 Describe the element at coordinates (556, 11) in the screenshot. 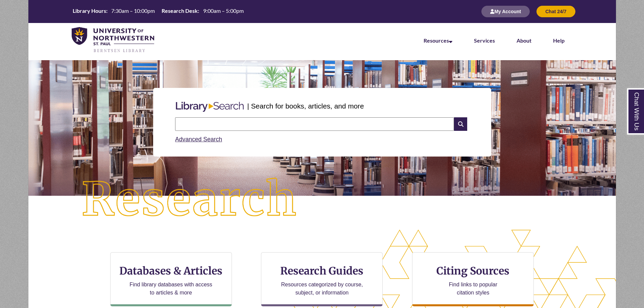

I see `button: Chat 24/7` at that location.